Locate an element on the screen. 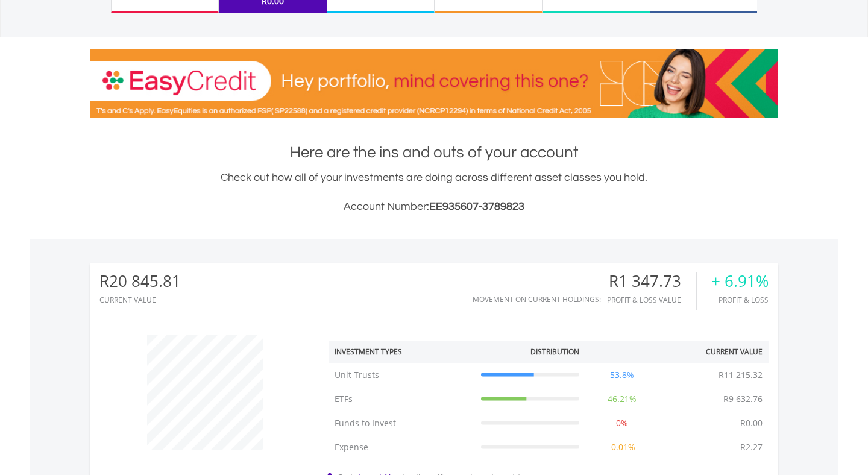  td: -R2.27 is located at coordinates (750, 447).